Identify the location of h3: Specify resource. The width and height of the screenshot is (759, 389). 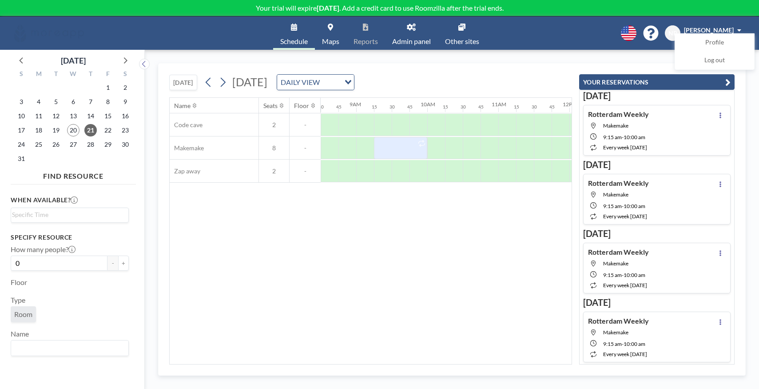
(70, 237).